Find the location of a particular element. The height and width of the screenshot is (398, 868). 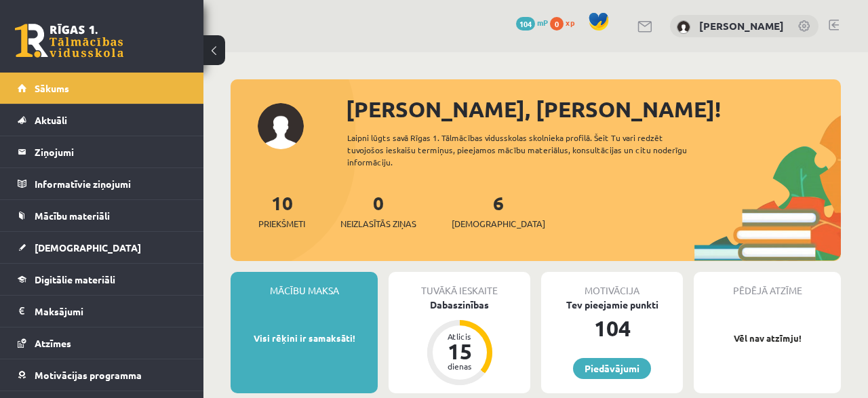

a: Digitālie materiāli is located at coordinates (102, 279).